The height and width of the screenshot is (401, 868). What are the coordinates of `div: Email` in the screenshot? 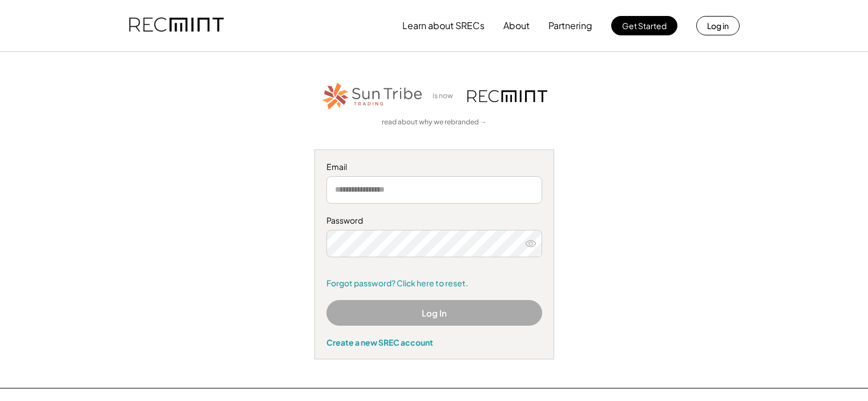 It's located at (434, 167).